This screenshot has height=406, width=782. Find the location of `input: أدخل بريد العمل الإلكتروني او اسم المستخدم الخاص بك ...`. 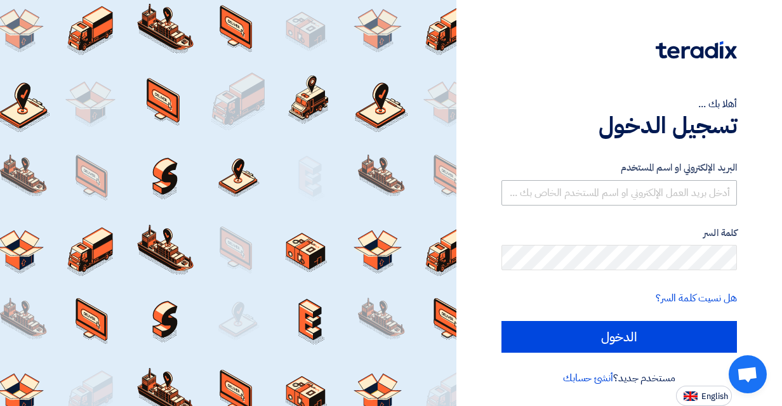

input: أدخل بريد العمل الإلكتروني او اسم المستخدم الخاص بك ... is located at coordinates (619, 193).